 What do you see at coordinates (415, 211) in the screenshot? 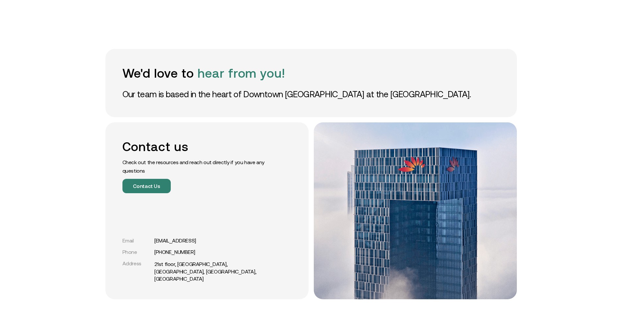
I see `img: office` at bounding box center [415, 211].